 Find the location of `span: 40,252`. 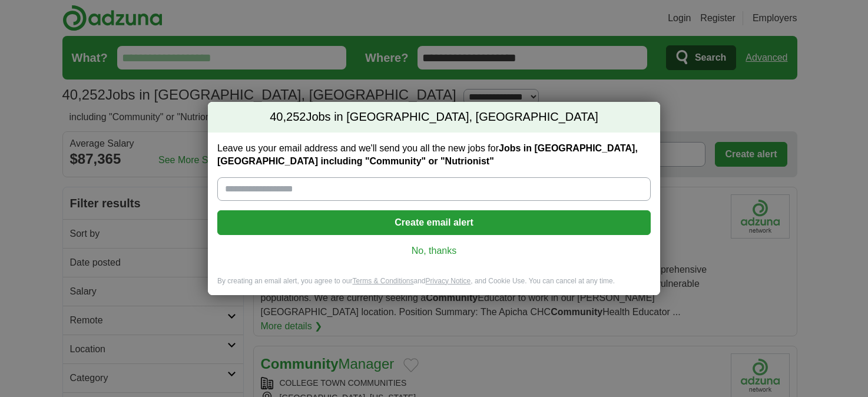

span: 40,252 is located at coordinates (287, 118).